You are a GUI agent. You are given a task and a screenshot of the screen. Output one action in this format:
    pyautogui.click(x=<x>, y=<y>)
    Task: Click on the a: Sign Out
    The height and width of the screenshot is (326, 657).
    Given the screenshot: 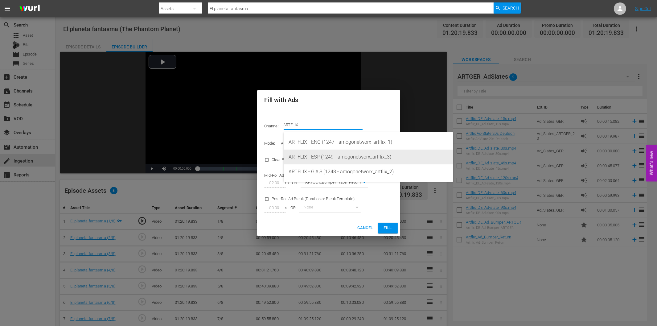 What is the action you would take?
    pyautogui.click(x=643, y=9)
    